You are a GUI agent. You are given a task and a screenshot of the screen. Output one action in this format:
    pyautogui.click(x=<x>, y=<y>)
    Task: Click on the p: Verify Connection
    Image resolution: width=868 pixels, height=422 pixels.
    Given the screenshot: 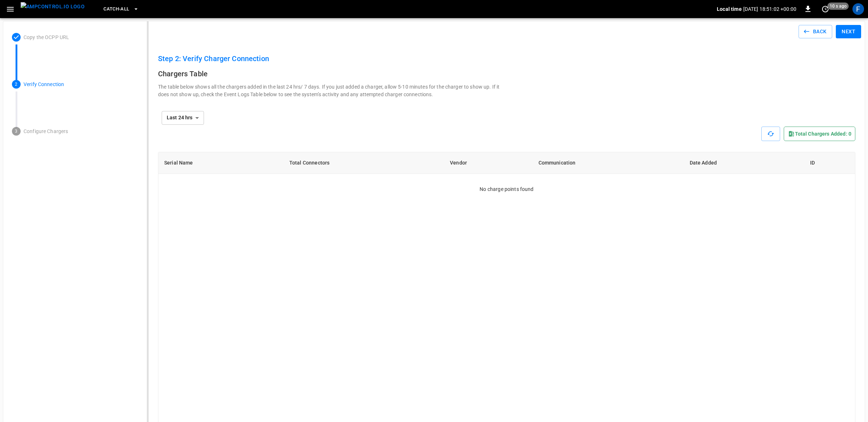 What is the action you would take?
    pyautogui.click(x=80, y=84)
    